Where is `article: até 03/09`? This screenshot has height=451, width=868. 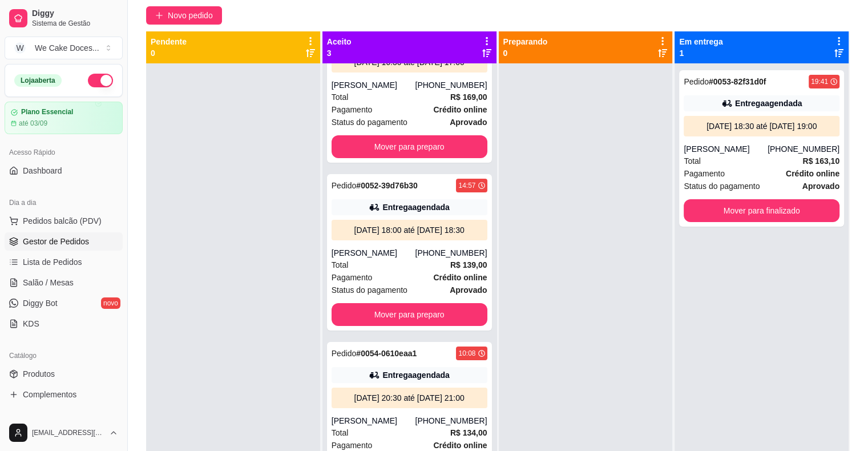 article: até 03/09 is located at coordinates (33, 123).